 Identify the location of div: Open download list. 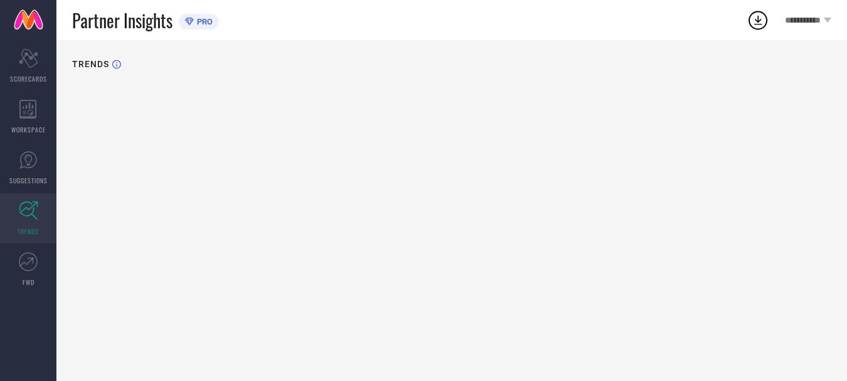
(758, 20).